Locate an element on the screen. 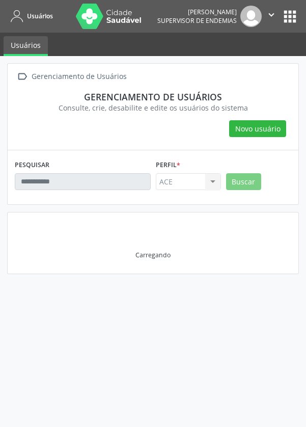 This screenshot has width=306, height=427. span: Usuários is located at coordinates (40, 16).